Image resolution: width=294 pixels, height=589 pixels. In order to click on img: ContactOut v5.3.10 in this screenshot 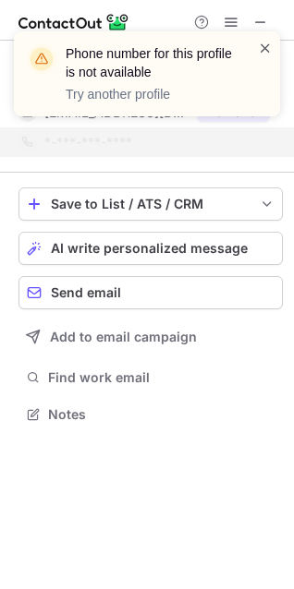, I will do `click(74, 22)`.